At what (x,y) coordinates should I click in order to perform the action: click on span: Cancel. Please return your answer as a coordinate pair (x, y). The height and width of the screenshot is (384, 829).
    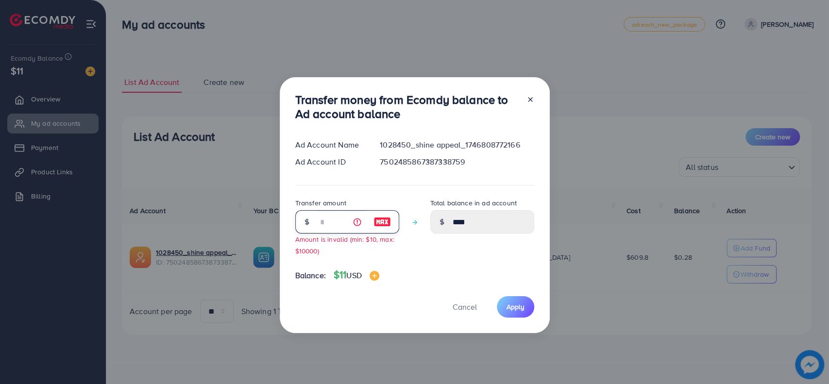
    Looking at the image, I should click on (465, 307).